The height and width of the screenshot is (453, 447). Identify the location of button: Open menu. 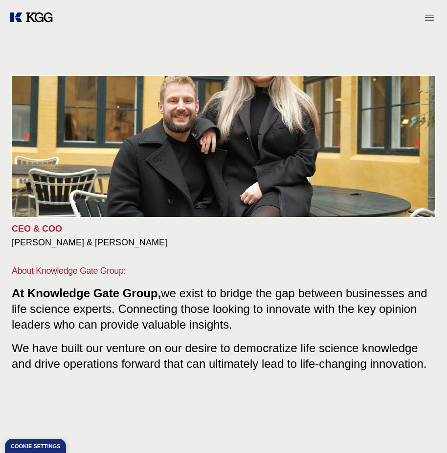
(430, 18).